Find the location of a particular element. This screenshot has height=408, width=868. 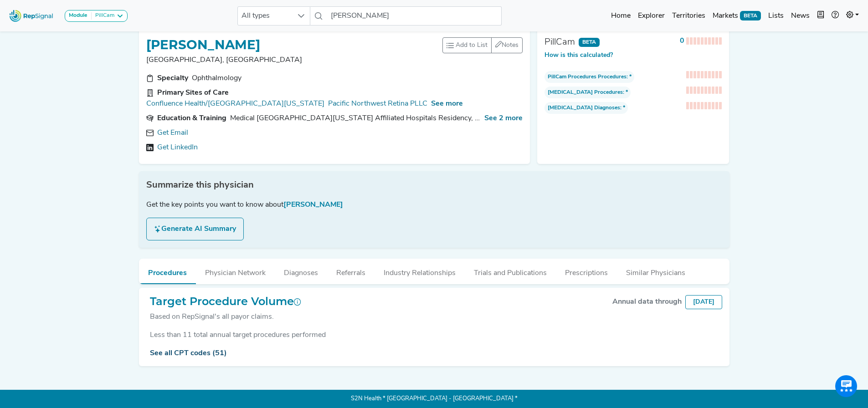

a: Explorer is located at coordinates (651, 16).